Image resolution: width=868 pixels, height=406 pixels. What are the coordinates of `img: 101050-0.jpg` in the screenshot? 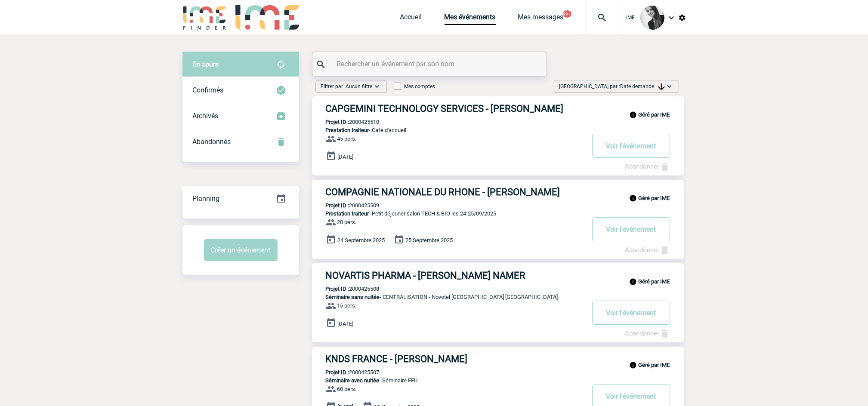 It's located at (653, 18).